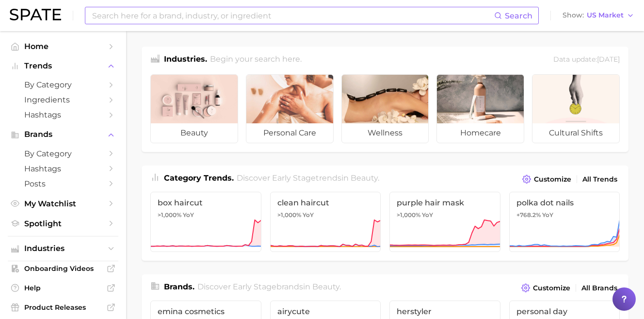 The image size is (644, 319). What do you see at coordinates (198, 177) in the screenshot?
I see `span: Category Trends .` at bounding box center [198, 177].